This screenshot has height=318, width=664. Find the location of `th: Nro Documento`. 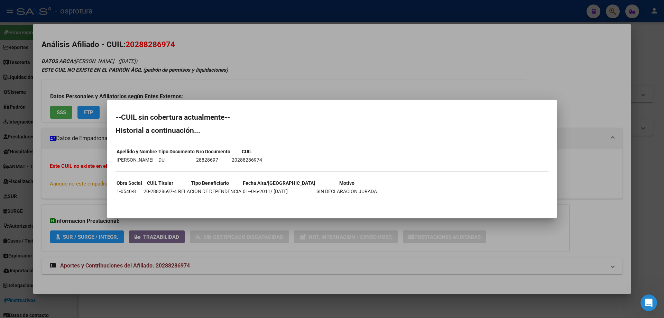

th: Nro Documento is located at coordinates (213, 151).